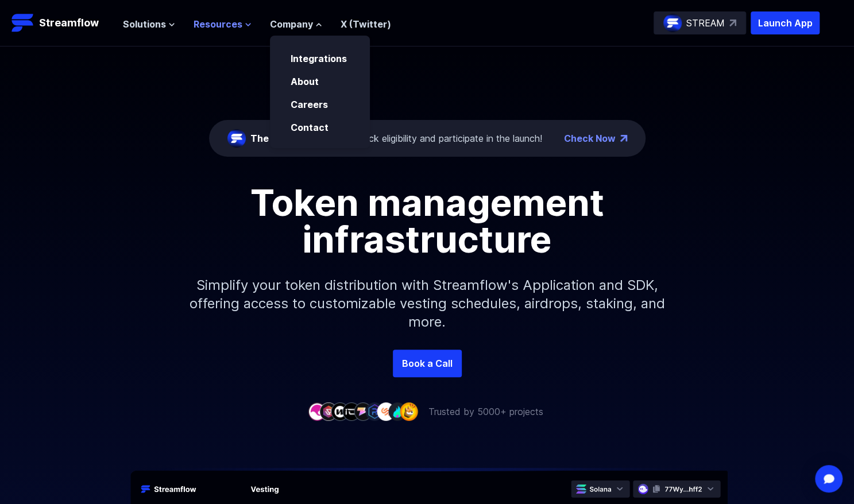 This screenshot has width=854, height=504. What do you see at coordinates (144, 24) in the screenshot?
I see `span: Solutions` at bounding box center [144, 24].